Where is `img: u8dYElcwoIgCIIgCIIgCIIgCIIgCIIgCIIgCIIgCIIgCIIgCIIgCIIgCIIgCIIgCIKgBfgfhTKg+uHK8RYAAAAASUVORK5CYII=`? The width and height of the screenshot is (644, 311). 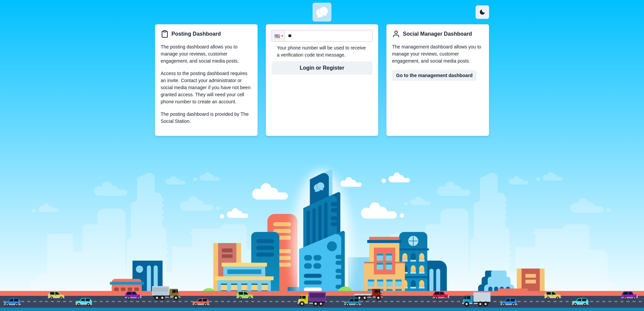
img: u8dYElcwoIgCIIgCIIgCIIgCIIgCIIgCIIgCIIgCIIgCIIgCIIgCIIgCIIgCIIgCIKgBfgfhTKg+uHK8RYAAAAASUVORK5CYII= is located at coordinates (322, 12).